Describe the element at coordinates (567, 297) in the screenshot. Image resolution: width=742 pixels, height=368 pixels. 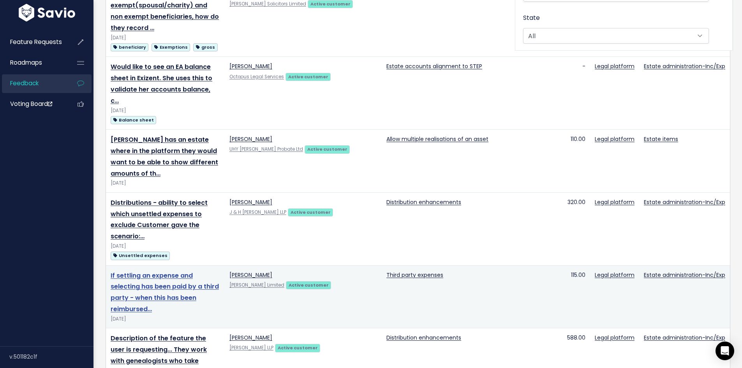
I see `td: 115.00` at that location.